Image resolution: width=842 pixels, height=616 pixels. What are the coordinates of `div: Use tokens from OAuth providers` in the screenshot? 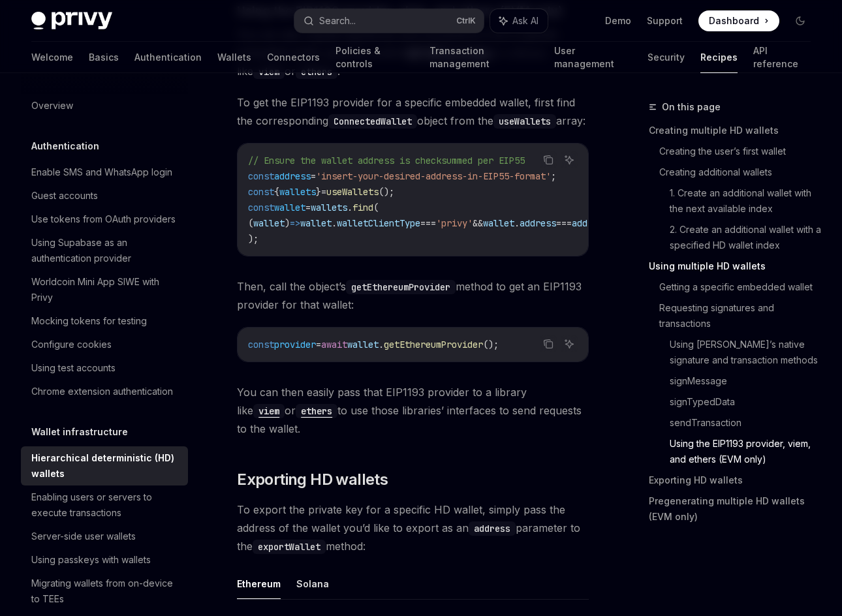 It's located at (103, 220).